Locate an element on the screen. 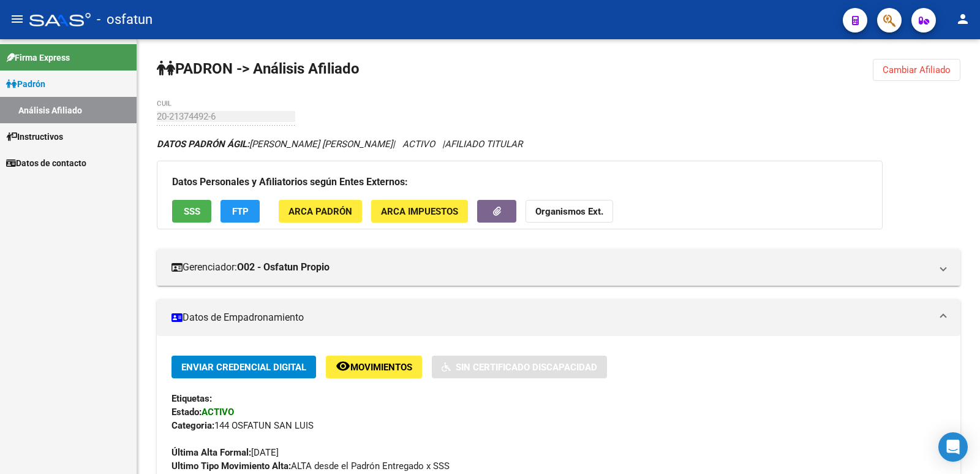  div: 144 OSFATUN SAN LUIS is located at coordinates (558, 425).